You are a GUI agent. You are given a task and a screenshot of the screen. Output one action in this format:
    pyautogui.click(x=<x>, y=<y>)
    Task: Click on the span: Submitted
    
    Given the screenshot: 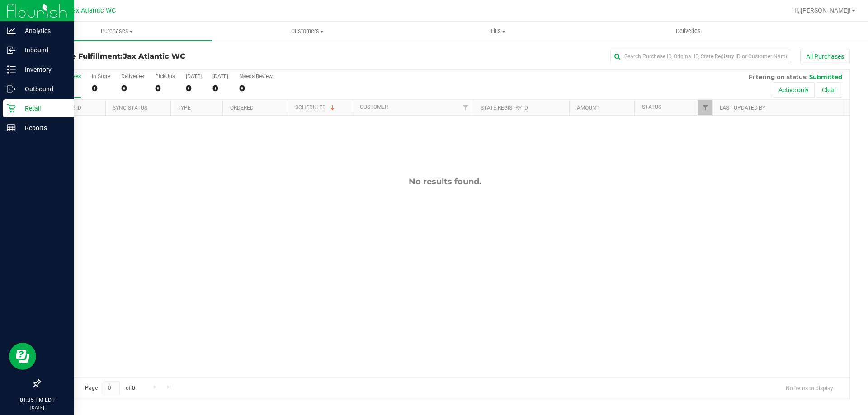 What is the action you would take?
    pyautogui.click(x=826, y=77)
    